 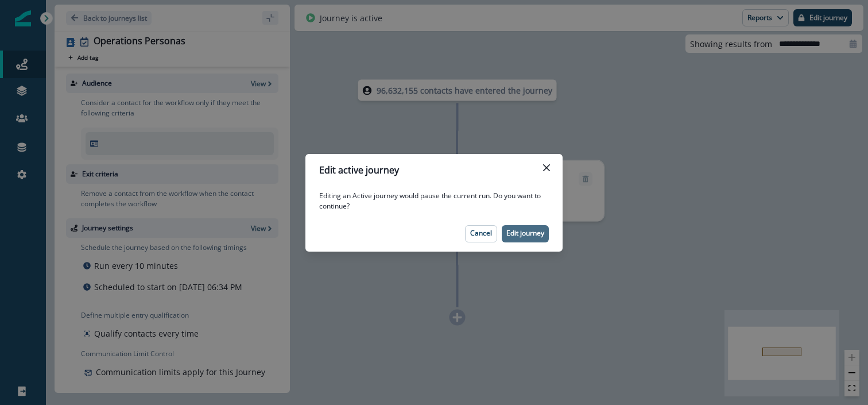 I want to click on button: Edit journey, so click(x=526, y=234).